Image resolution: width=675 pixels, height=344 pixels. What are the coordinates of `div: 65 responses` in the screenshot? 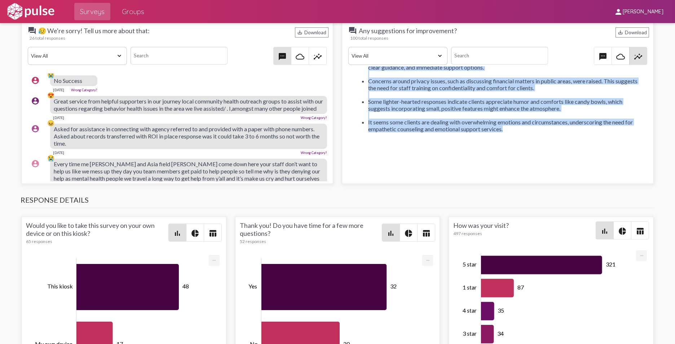 It's located at (97, 241).